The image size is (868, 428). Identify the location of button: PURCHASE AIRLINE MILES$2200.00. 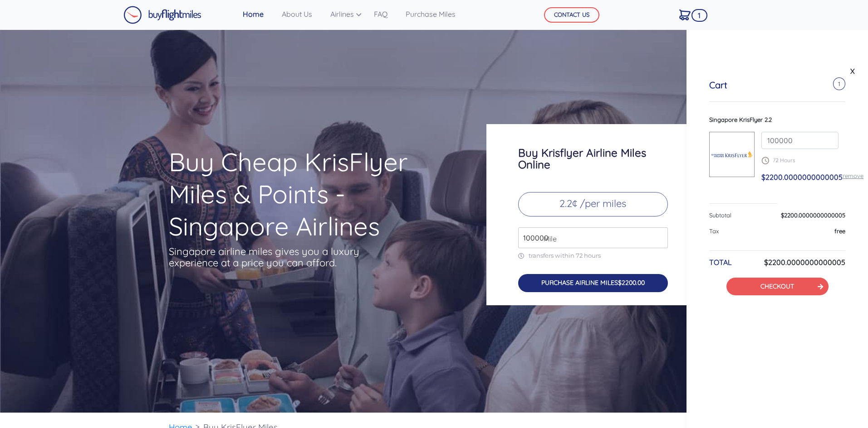
(593, 283).